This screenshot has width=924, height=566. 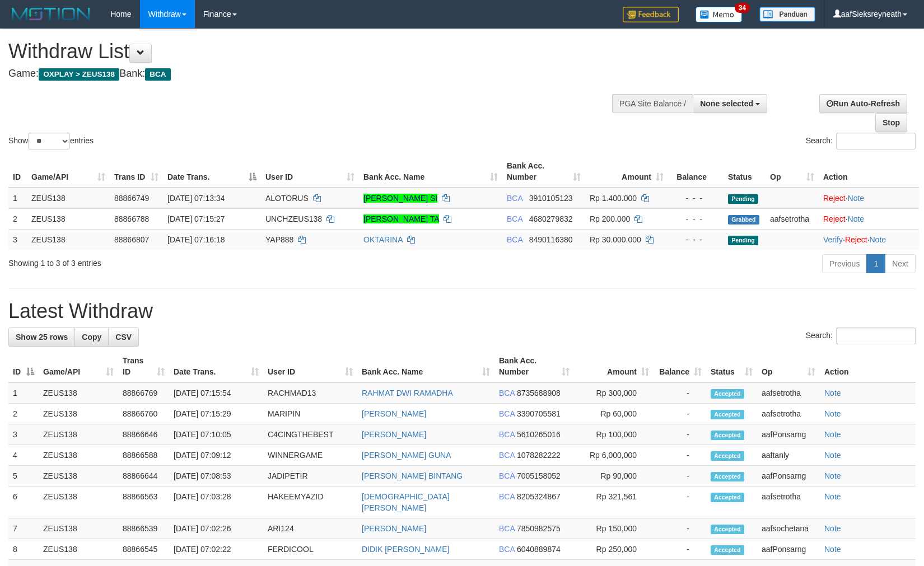 What do you see at coordinates (614, 549) in the screenshot?
I see `td: Rp 250,000` at bounding box center [614, 549].